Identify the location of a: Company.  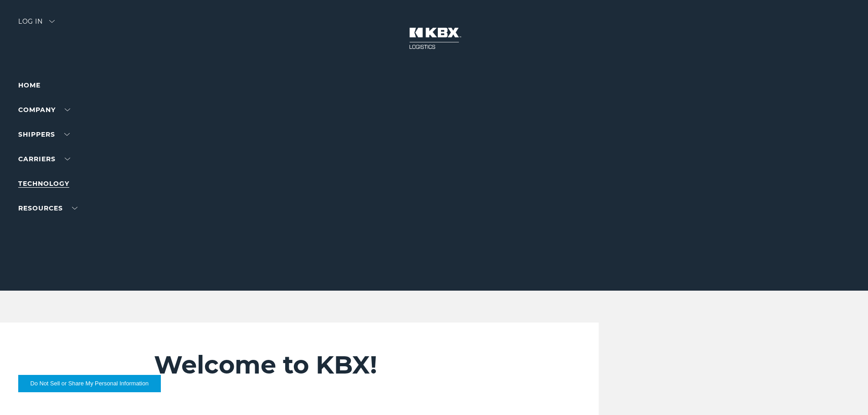
(44, 110).